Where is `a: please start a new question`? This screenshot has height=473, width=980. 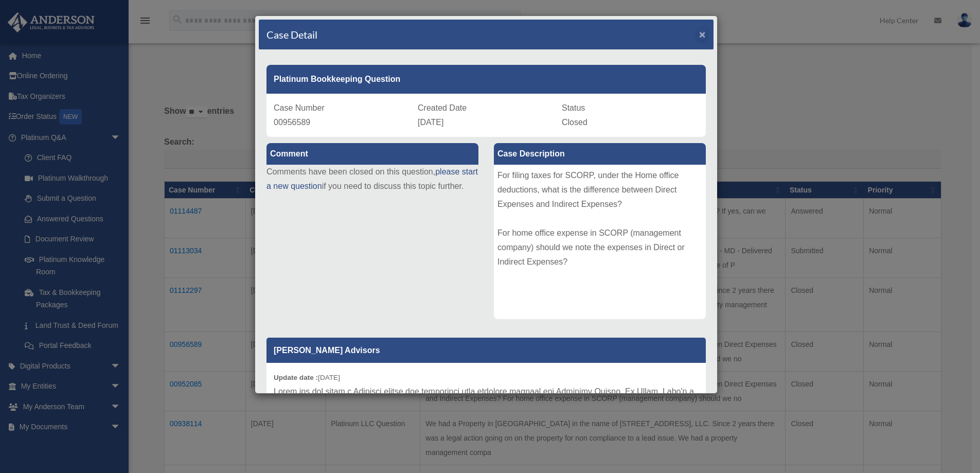
a: please start a new question is located at coordinates (372, 178).